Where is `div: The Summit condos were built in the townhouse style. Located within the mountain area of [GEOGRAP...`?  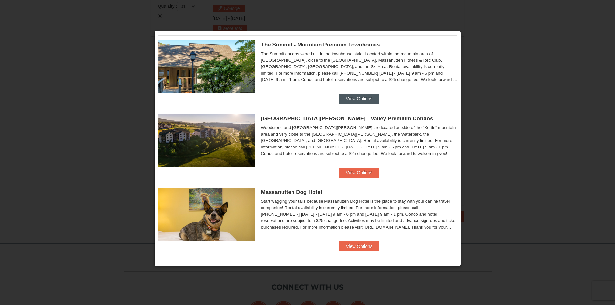
div: The Summit condos were built in the townhouse style. Located within the mountain area of [GEOGRAP... is located at coordinates (359, 67).